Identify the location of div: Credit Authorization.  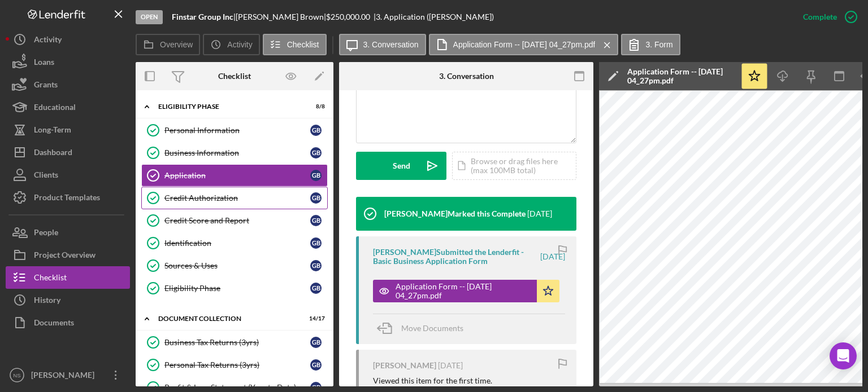
(237, 198).